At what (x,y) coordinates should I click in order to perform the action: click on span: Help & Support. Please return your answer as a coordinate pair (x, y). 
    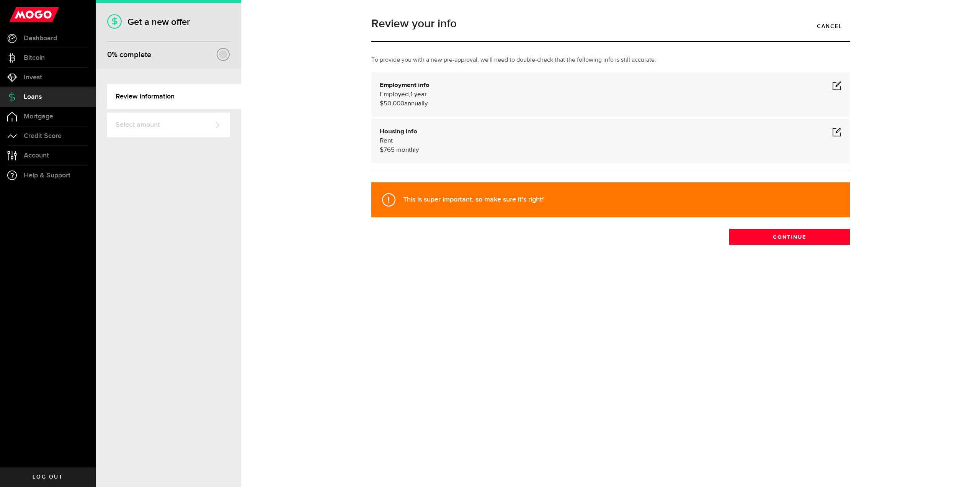
    Looking at the image, I should click on (47, 175).